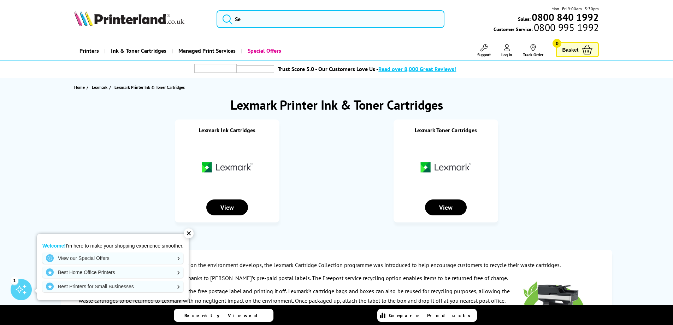 Image resolution: width=673 pixels, height=325 pixels. I want to click on a: Managed Print Services, so click(206, 51).